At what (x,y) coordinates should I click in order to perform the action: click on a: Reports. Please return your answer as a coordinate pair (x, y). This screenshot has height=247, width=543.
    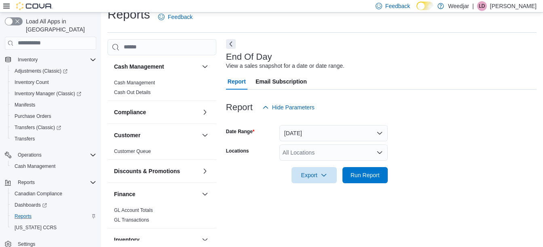
    Looking at the image, I should click on (23, 217).